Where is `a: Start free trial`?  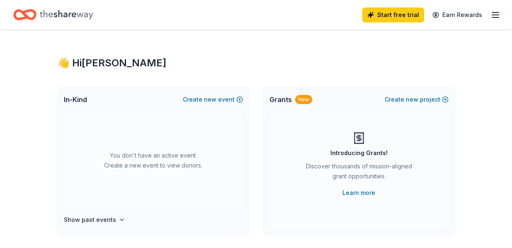 a: Start free trial is located at coordinates (393, 15).